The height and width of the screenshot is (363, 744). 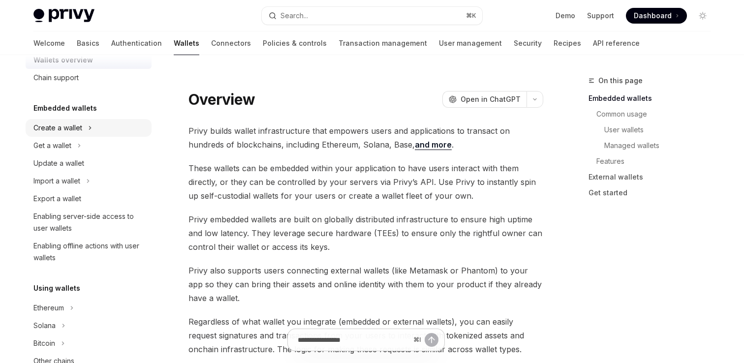 What do you see at coordinates (491, 99) in the screenshot?
I see `span: Open in ChatGPT` at bounding box center [491, 99].